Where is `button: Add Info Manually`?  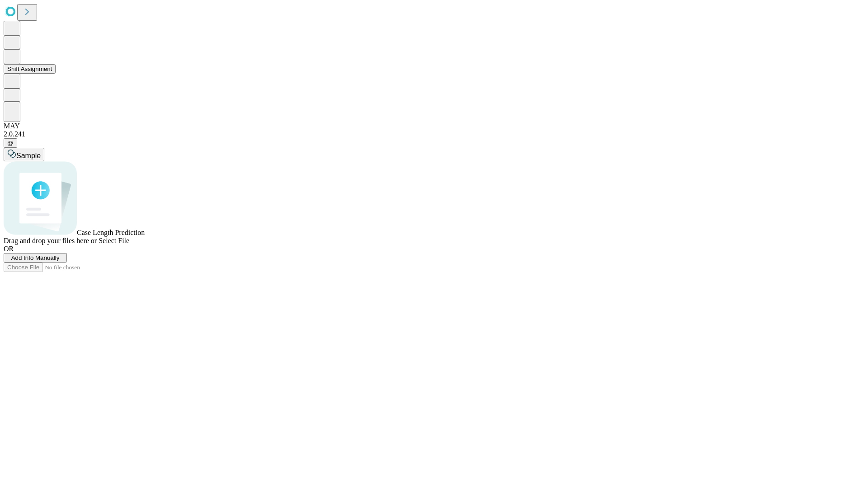
button: Add Info Manually is located at coordinates (35, 257).